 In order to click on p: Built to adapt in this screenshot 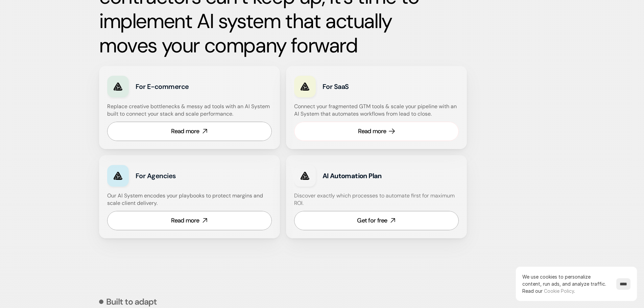, I will do `click(131, 301)`.